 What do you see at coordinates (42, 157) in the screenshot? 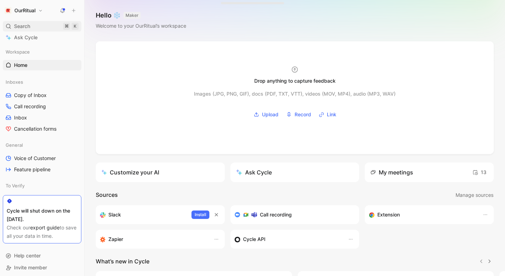
I see `div: GeneralVoice of CustomerFeature pipeline` at bounding box center [42, 157].